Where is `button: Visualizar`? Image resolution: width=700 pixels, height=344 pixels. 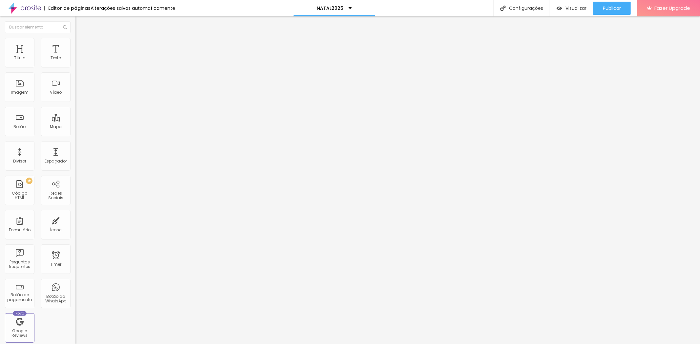 button: Visualizar is located at coordinates (571, 8).